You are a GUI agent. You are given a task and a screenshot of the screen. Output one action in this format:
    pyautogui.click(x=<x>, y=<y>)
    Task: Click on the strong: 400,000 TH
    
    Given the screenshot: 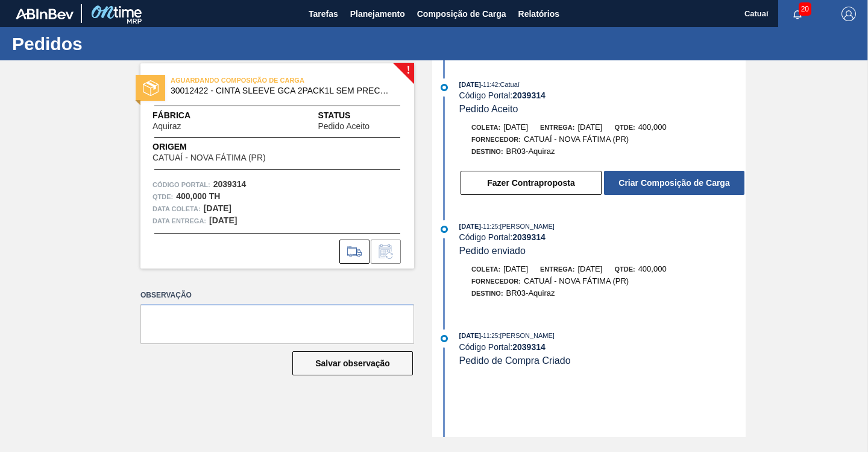 What is the action you would take?
    pyautogui.click(x=198, y=196)
    